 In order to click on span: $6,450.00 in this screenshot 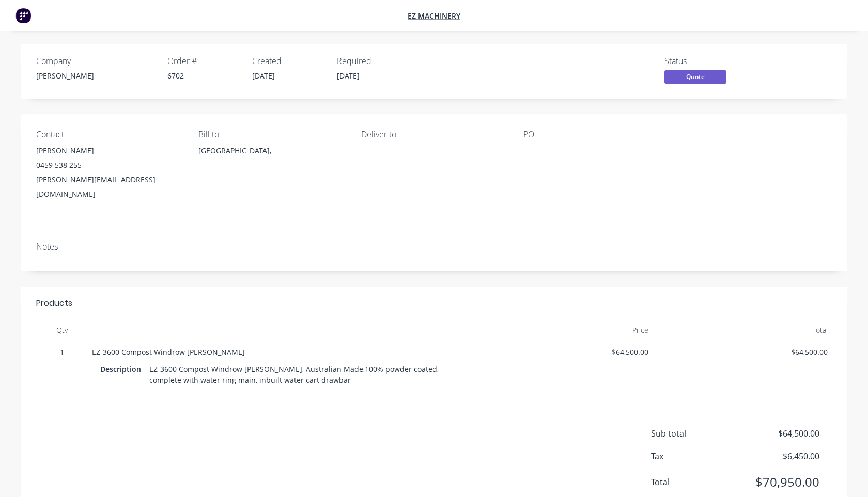, I will do `click(782, 456)`.